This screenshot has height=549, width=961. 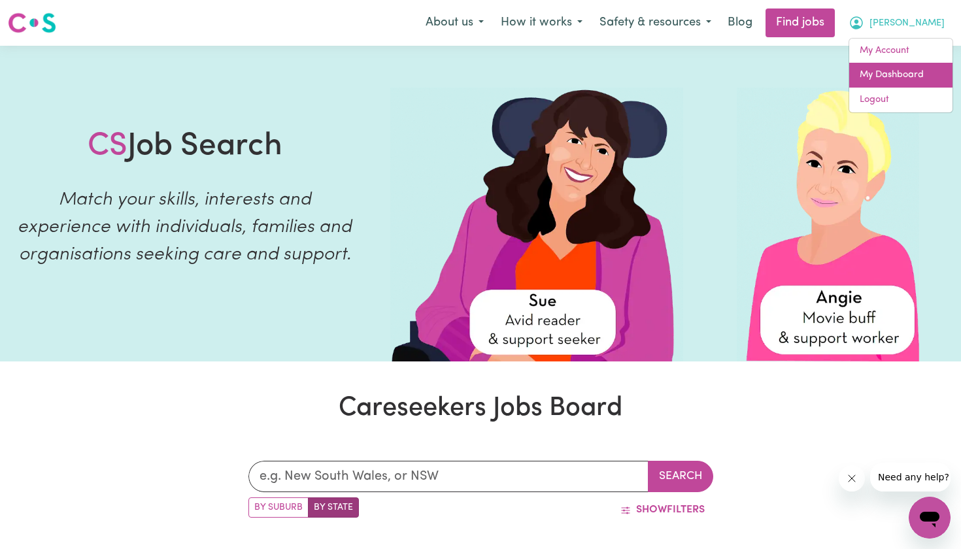 I want to click on a: My Dashboard, so click(x=901, y=75).